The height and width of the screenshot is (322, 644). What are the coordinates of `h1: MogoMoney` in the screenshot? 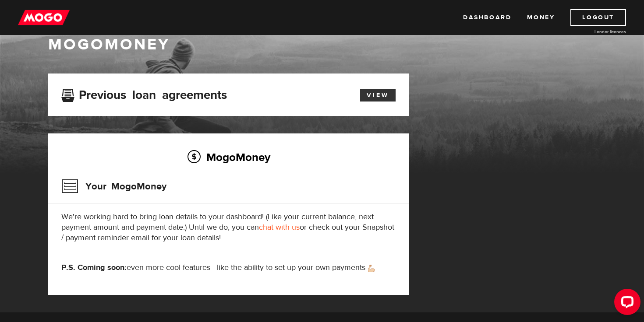 It's located at (322, 44).